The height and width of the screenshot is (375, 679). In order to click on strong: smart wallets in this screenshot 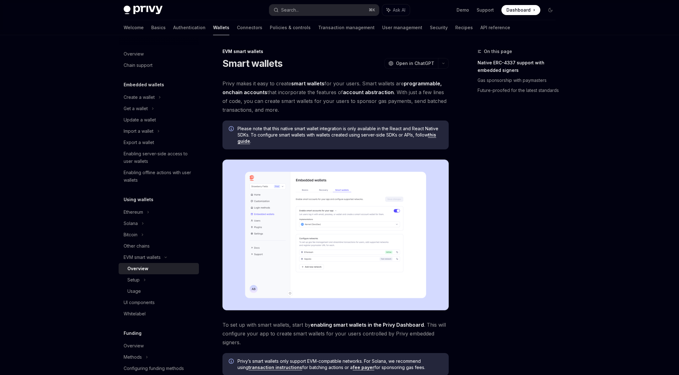, I will do `click(308, 83)`.